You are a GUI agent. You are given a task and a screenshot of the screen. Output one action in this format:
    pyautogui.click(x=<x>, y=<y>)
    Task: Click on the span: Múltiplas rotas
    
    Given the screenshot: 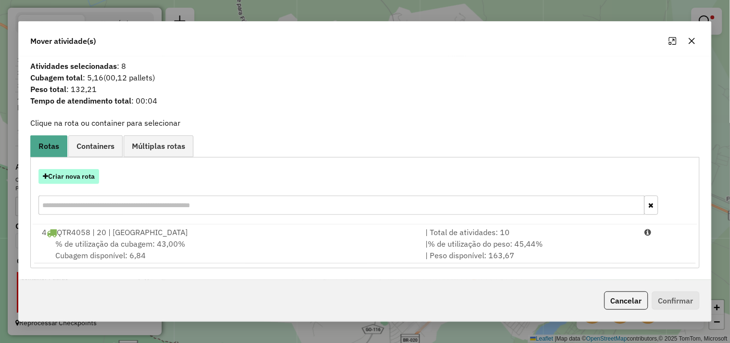 What is the action you would take?
    pyautogui.click(x=158, y=146)
    